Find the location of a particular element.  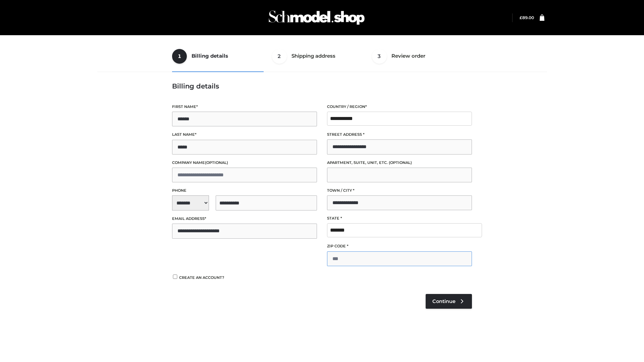

label: ZIP Code is located at coordinates (399, 247).